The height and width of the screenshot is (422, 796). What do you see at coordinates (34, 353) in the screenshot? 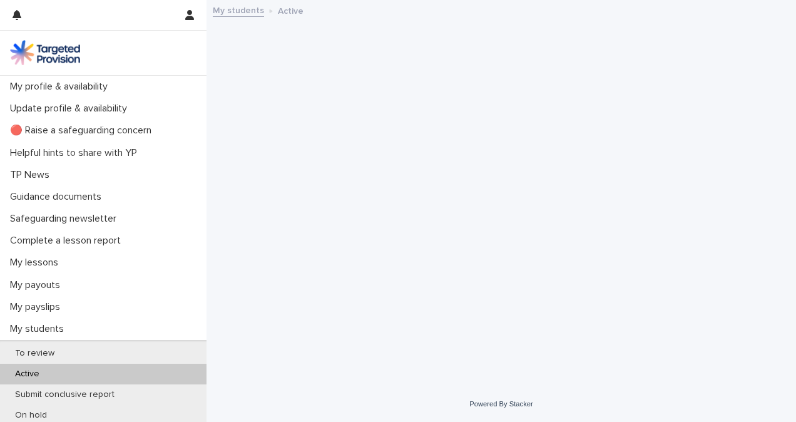
I see `p: To review` at bounding box center [34, 353].